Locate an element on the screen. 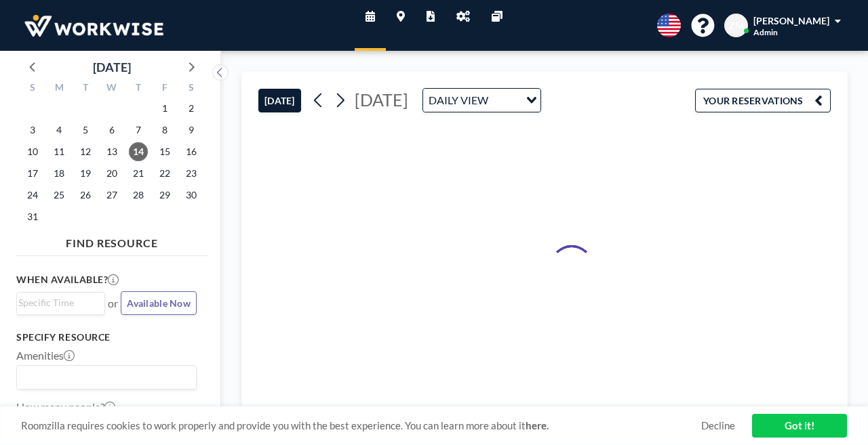 This screenshot has width=868, height=445. span: Saturday, August 2, 2025 is located at coordinates (191, 109).